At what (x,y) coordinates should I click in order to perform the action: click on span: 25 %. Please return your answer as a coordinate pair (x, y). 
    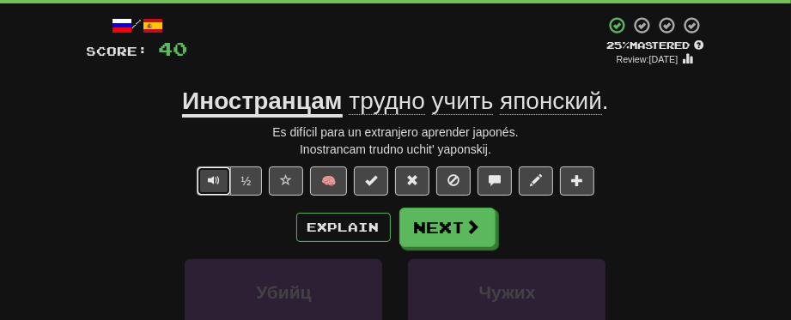
    Looking at the image, I should click on (617, 45).